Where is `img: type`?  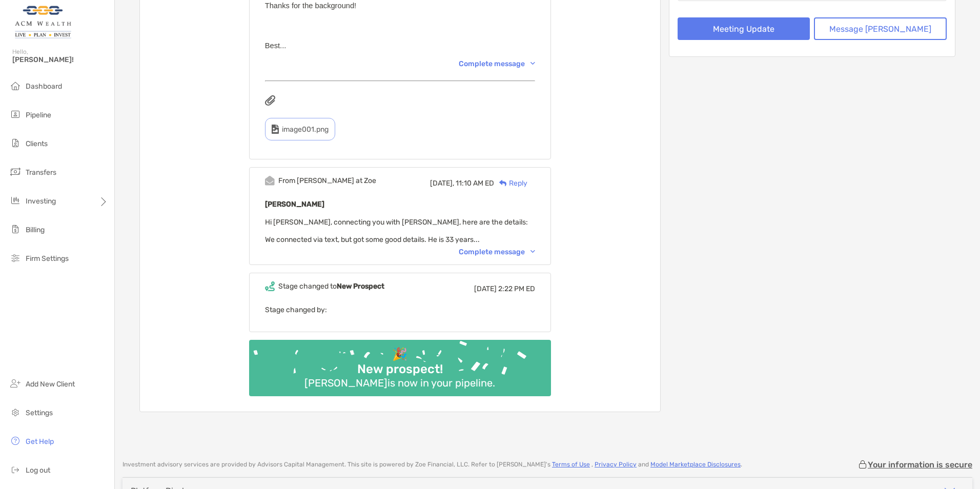 img: type is located at coordinates (275, 129).